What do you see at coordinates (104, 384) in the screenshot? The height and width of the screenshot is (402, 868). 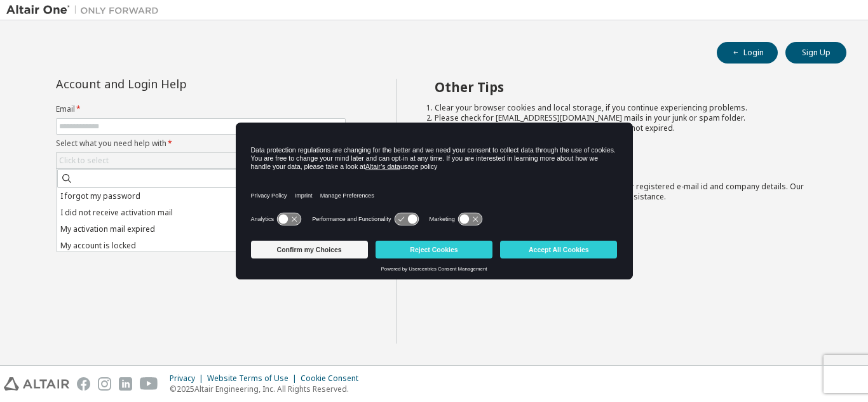 I see `img: instagram.svg` at bounding box center [104, 384].